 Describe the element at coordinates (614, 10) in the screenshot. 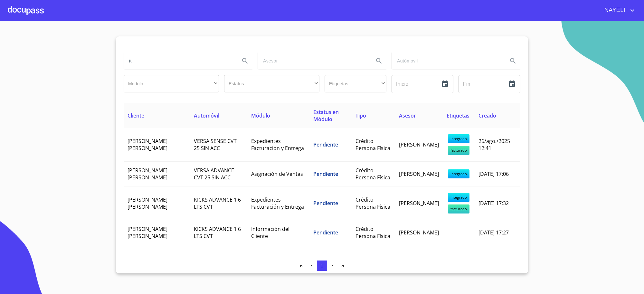

I see `span: NAYELI` at that location.